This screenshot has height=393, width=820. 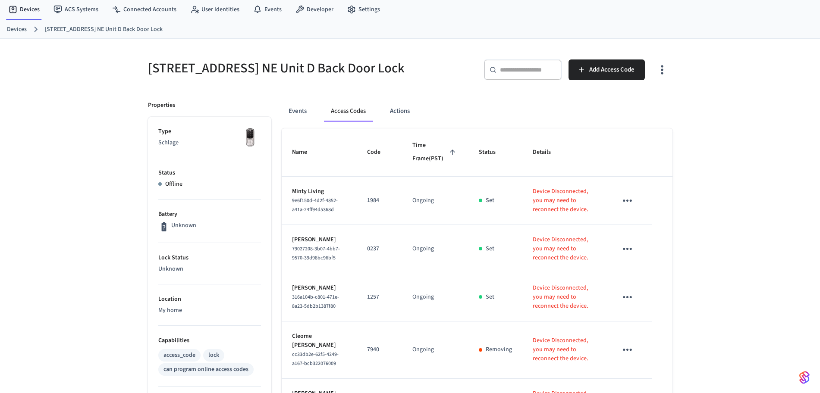 What do you see at coordinates (316, 253) in the screenshot?
I see `span: 79027208-3b07-4bb7-9570-39d98bc96bf5` at bounding box center [316, 253].